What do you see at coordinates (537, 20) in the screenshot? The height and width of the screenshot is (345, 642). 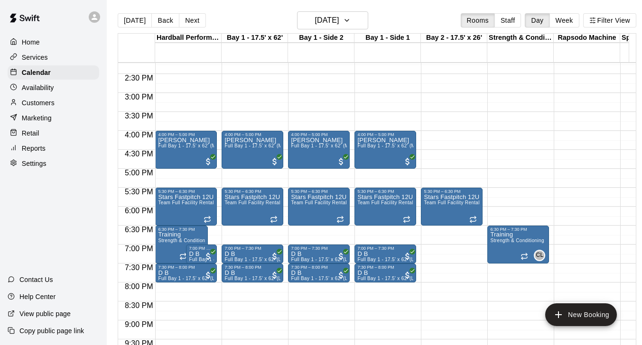 I see `button: Day` at bounding box center [537, 20].